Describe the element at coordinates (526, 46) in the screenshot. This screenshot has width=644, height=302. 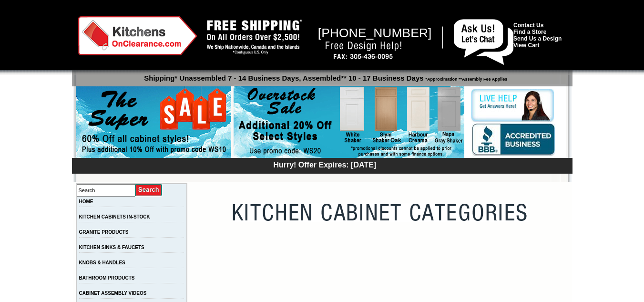
I see `a: View Cart` at that location.